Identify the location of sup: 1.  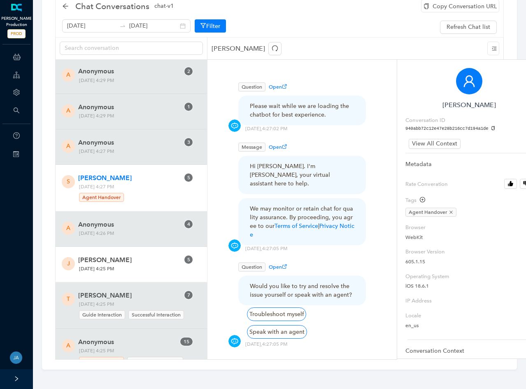
(189, 107).